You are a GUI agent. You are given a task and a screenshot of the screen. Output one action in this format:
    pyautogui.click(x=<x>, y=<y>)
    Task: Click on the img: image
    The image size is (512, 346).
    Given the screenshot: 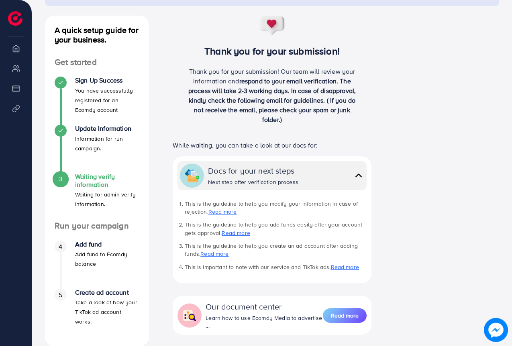 What is the action you would take?
    pyautogui.click(x=496, y=330)
    